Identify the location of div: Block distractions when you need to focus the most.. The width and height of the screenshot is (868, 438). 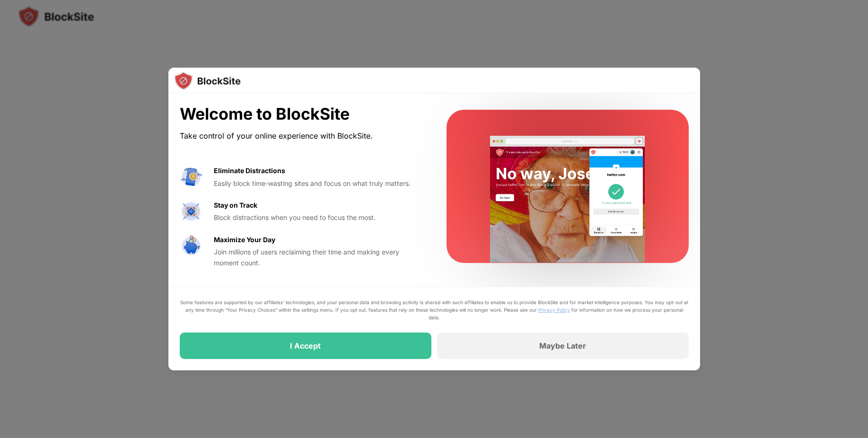
(319, 218).